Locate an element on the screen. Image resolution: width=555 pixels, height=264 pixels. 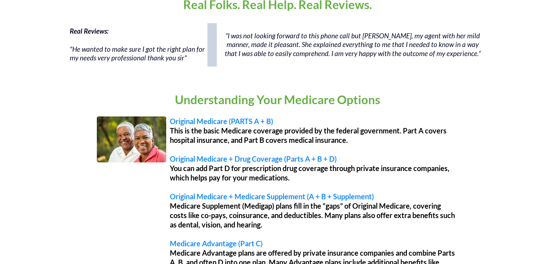
span: Original Medicare + Drug Coverage (Parts A + B + D) is located at coordinates (253, 159).